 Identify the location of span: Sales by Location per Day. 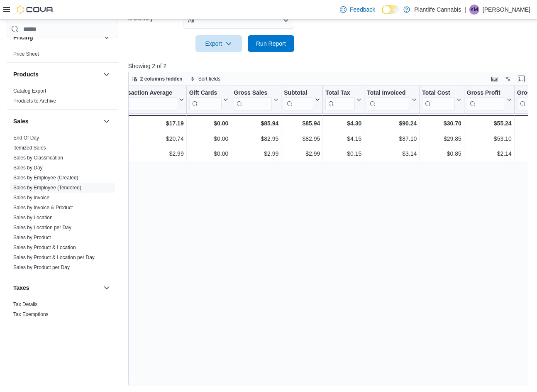
(42, 227).